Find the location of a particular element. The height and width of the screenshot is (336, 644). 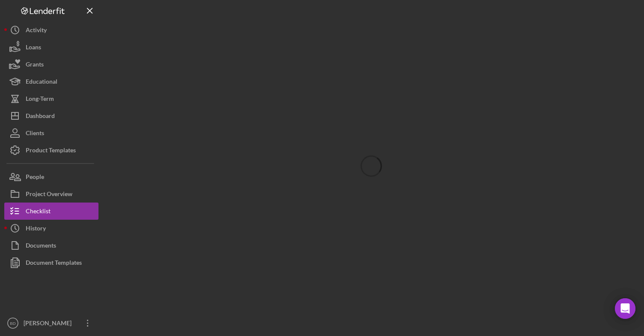

button: Document Templates is located at coordinates (51, 263).